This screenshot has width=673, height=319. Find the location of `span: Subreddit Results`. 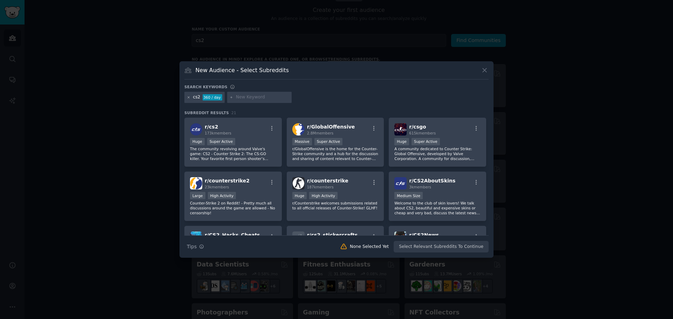

span: Subreddit Results is located at coordinates (207, 113).